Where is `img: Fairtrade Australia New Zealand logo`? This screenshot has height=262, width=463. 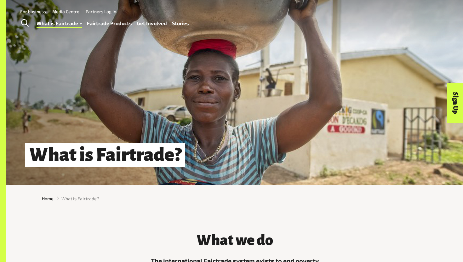
img: Fairtrade Australia New Zealand logo is located at coordinates (433, 21).